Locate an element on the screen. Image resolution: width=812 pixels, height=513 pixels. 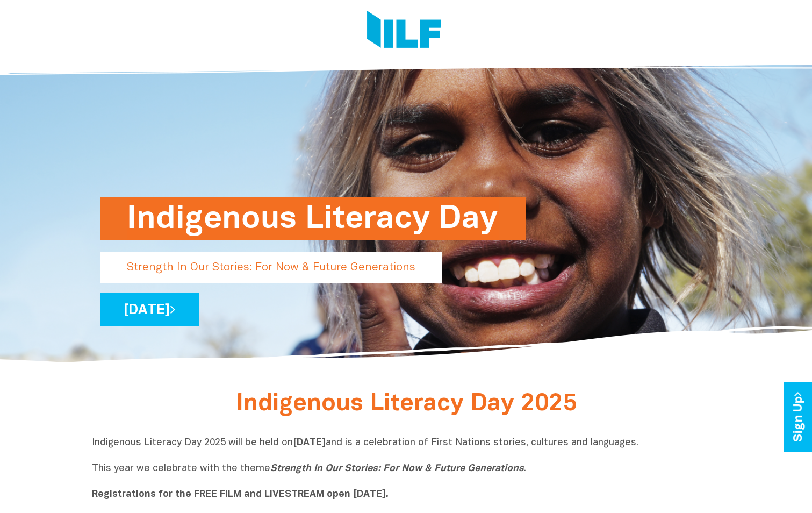
p: Indigenous Literacy Day 2025 will be held on and is a celebration of First Nations stories, cultu... is located at coordinates (406, 469).